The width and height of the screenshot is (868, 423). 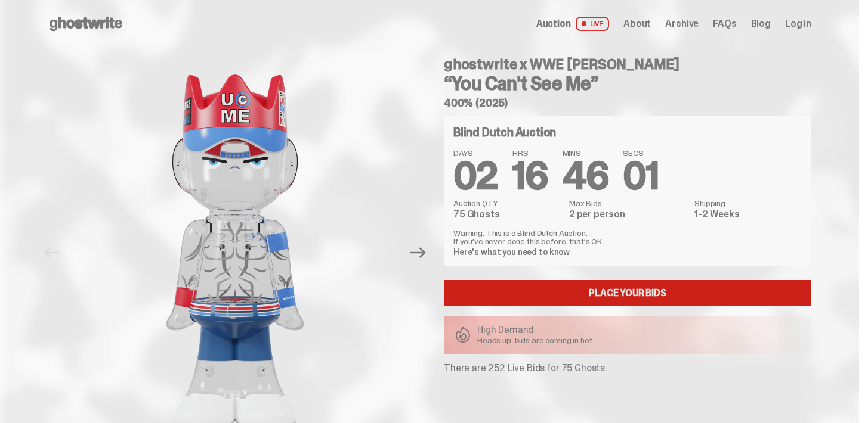 What do you see at coordinates (627, 237) in the screenshot?
I see `p: Warning: This is a Blind Dutch Auction. If you’ve never done this before, that’s OK.` at bounding box center [627, 237].